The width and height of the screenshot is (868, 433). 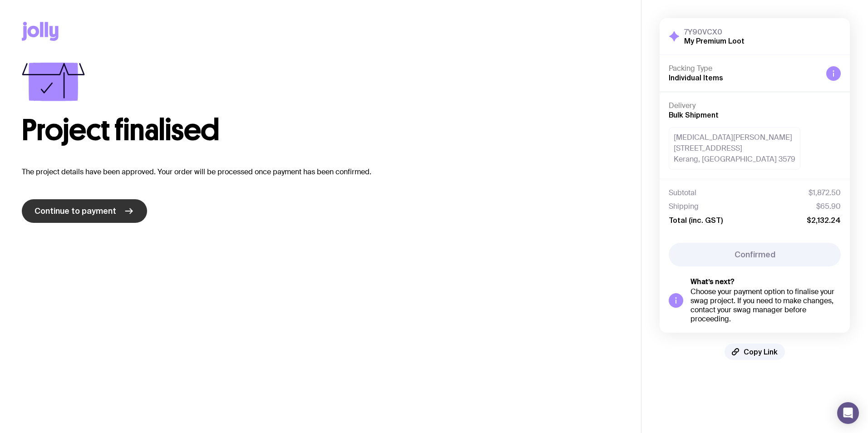 What do you see at coordinates (320, 131) in the screenshot?
I see `h1: Project finalised` at bounding box center [320, 131].